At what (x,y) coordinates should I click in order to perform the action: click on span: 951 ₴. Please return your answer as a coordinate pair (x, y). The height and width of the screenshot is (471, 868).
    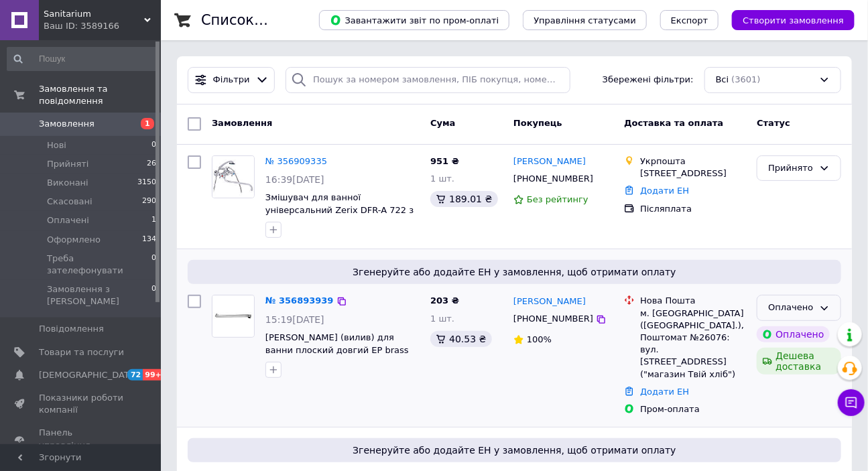
    Looking at the image, I should click on (444, 161).